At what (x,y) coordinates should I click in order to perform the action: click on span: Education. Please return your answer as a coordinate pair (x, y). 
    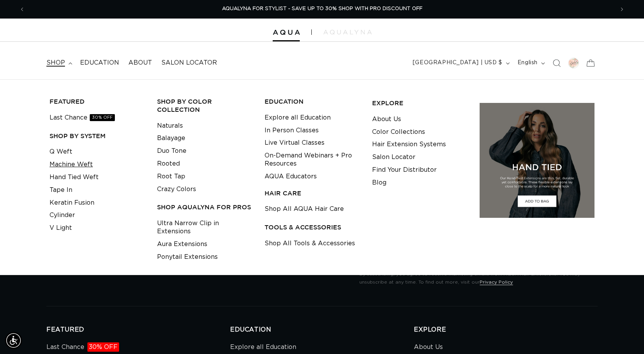
    Looking at the image, I should click on (99, 62).